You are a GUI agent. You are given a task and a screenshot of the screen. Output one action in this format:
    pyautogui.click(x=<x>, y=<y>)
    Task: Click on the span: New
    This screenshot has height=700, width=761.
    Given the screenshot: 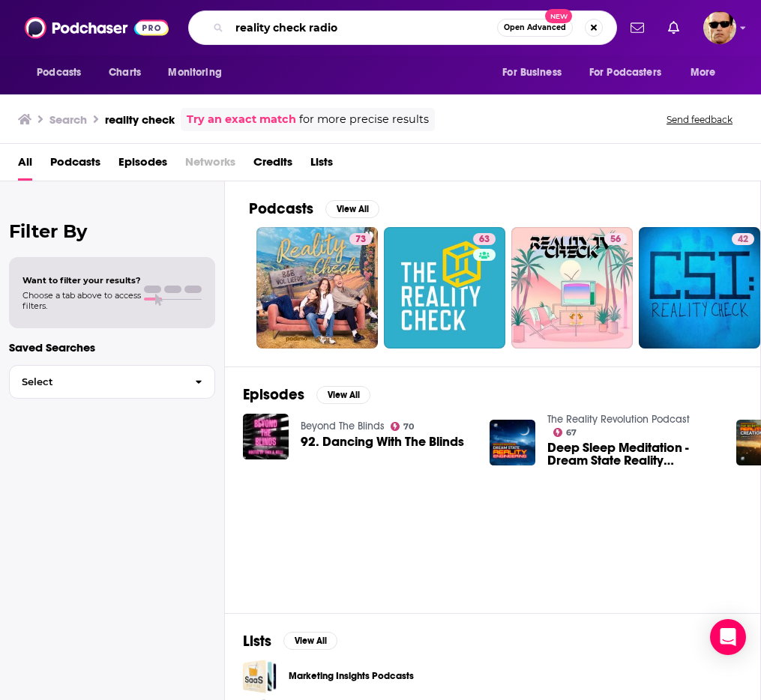 What is the action you would take?
    pyautogui.click(x=559, y=16)
    